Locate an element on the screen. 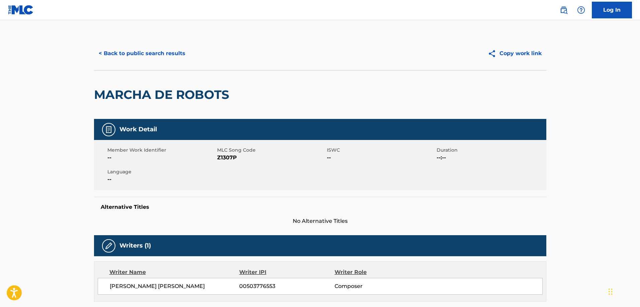 The height and width of the screenshot is (307, 640). div: Writer Name is located at coordinates (174, 272).